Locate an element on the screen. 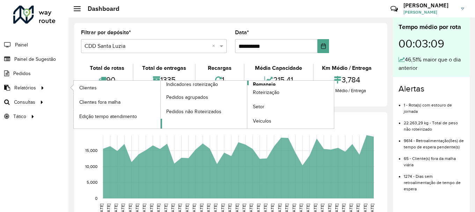 The width and height of the screenshot is (475, 212). a: Pedidos não Roteirizados is located at coordinates (204, 111).